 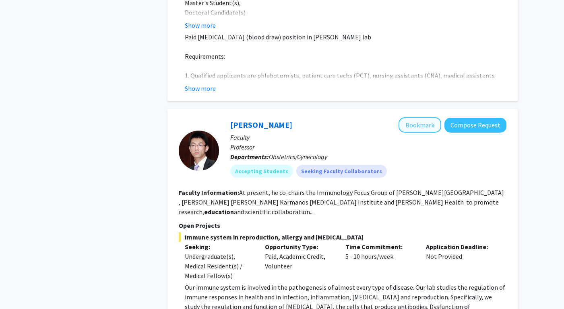 What do you see at coordinates (342, 226) in the screenshot?
I see `p: Open Projects` at bounding box center [342, 226].